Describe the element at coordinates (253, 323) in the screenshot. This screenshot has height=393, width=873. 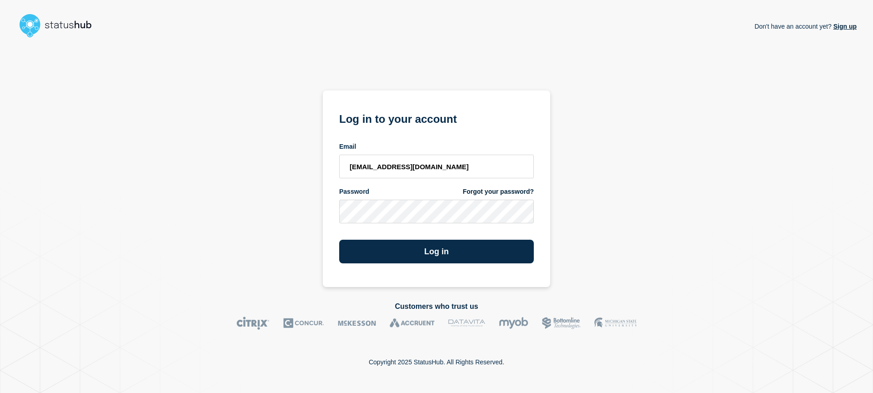
I see `img: Citrix logo` at that location.